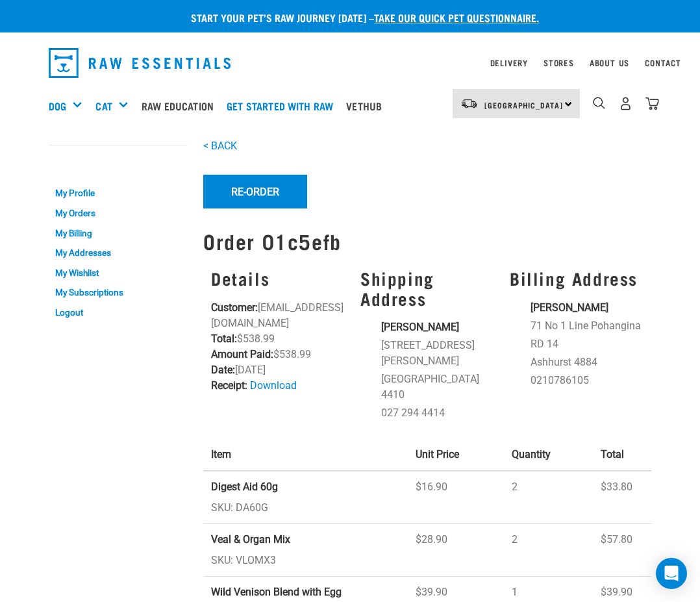  What do you see at coordinates (622, 551) in the screenshot?
I see `td: $57.80` at bounding box center [622, 551].